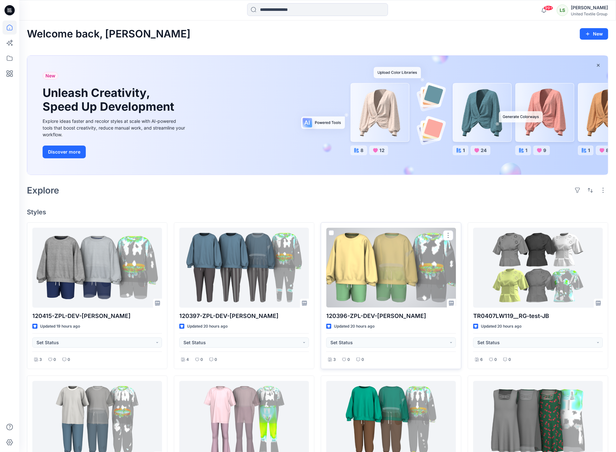 The width and height of the screenshot is (616, 452). What do you see at coordinates (188, 360) in the screenshot?
I see `p: 4` at bounding box center [188, 360].